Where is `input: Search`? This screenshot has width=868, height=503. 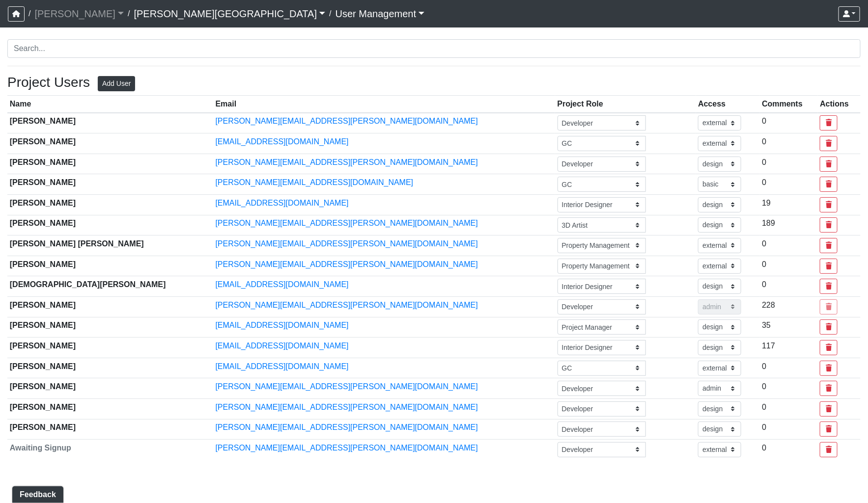
input: Search is located at coordinates (434, 48).